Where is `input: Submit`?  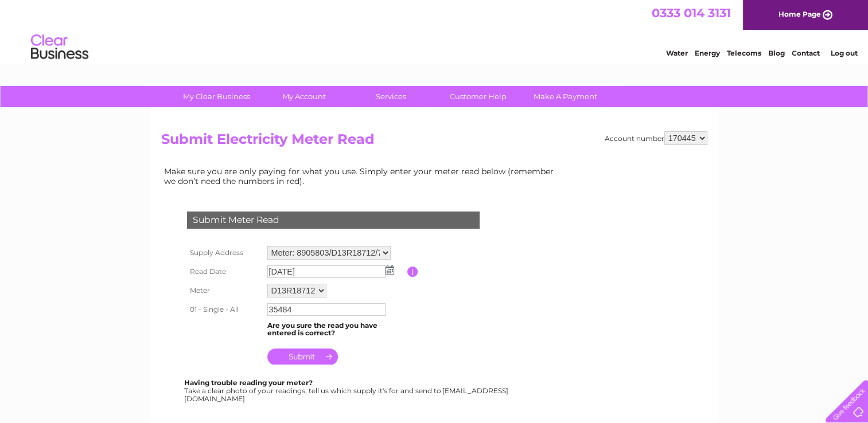
input: Submit is located at coordinates (303, 356).